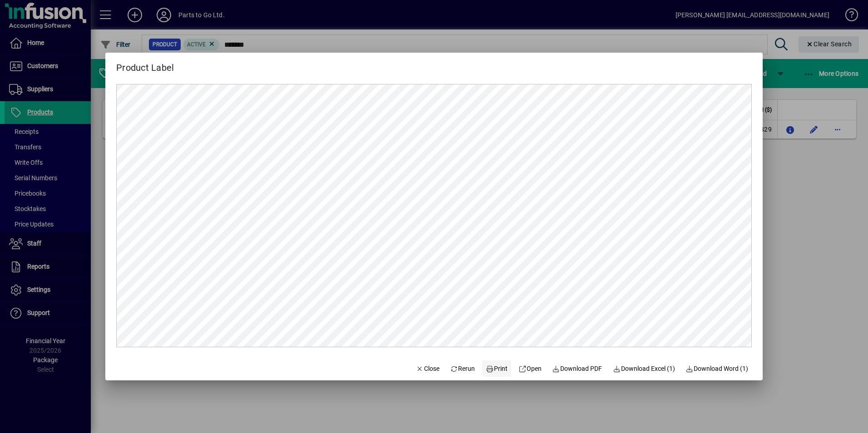  I want to click on span: Open, so click(530, 369).